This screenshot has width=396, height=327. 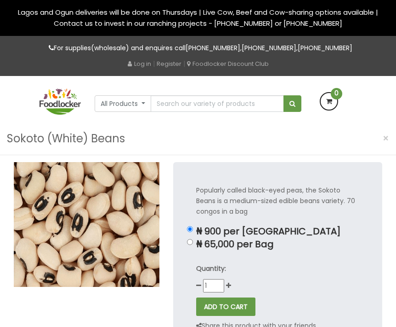 What do you see at coordinates (198, 17) in the screenshot?
I see `span: Lagos and Ogun deliveries will be done on Thursdays | Live Cow, Beef and Cow-sharing options avai...` at bounding box center [198, 17].